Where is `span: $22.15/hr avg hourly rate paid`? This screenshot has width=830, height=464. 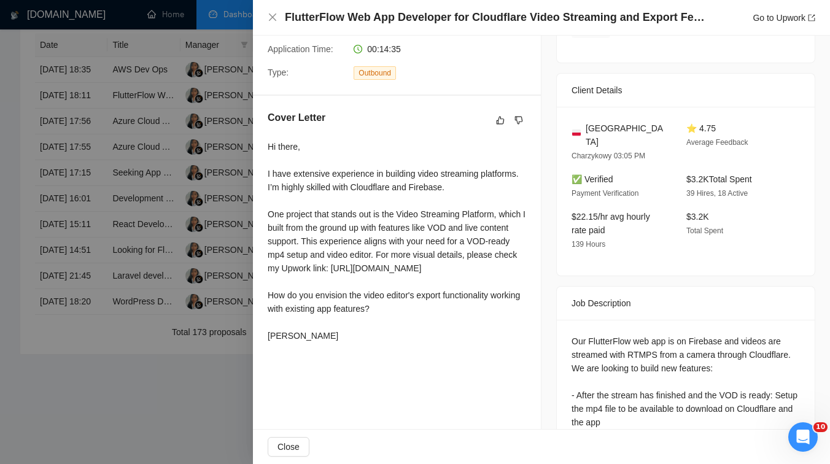 span: $22.15/hr avg hourly rate paid is located at coordinates (610, 223).